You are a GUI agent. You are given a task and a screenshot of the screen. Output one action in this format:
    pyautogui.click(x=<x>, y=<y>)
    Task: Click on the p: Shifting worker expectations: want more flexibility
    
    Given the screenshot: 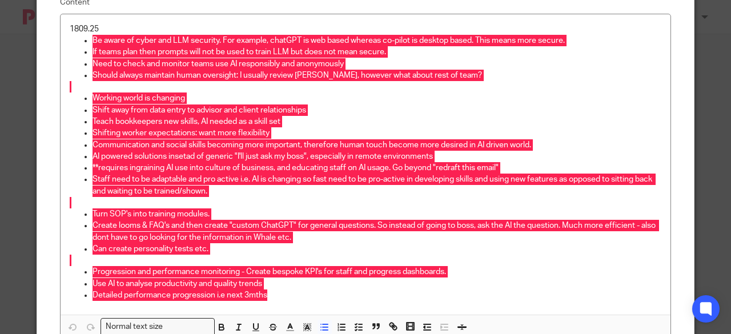 What is the action you would take?
    pyautogui.click(x=377, y=133)
    